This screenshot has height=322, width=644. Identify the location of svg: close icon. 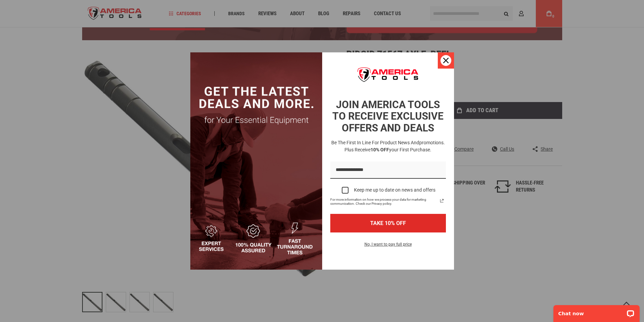
(446, 61).